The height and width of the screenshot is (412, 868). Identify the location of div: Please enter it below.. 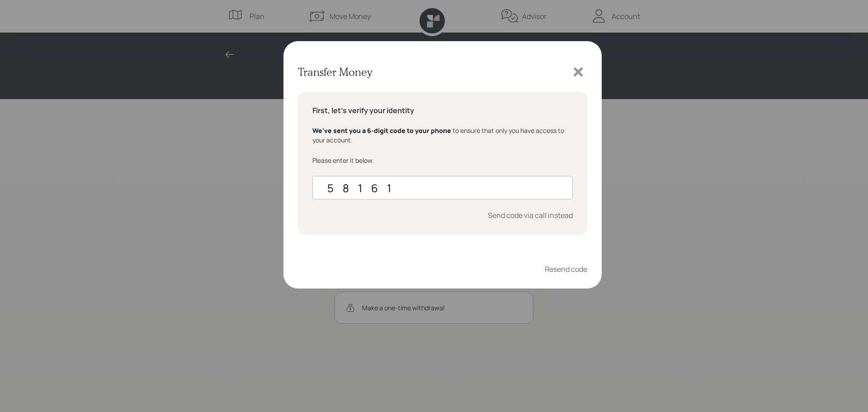
(443, 160).